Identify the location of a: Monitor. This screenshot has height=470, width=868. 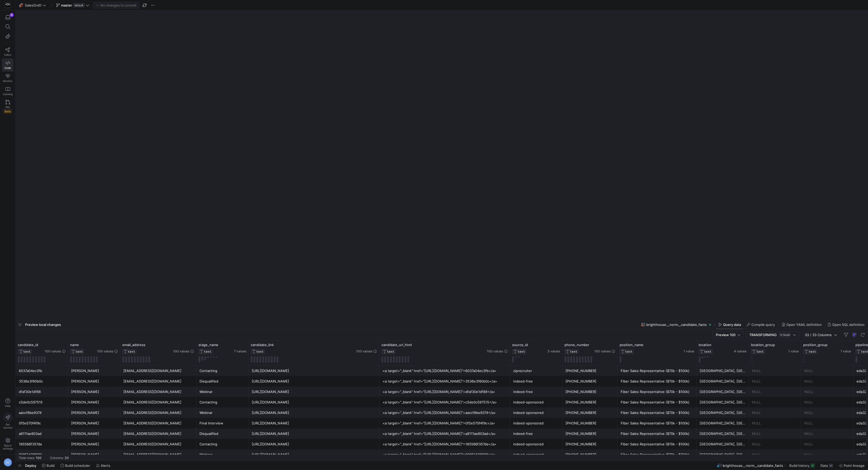
(8, 78).